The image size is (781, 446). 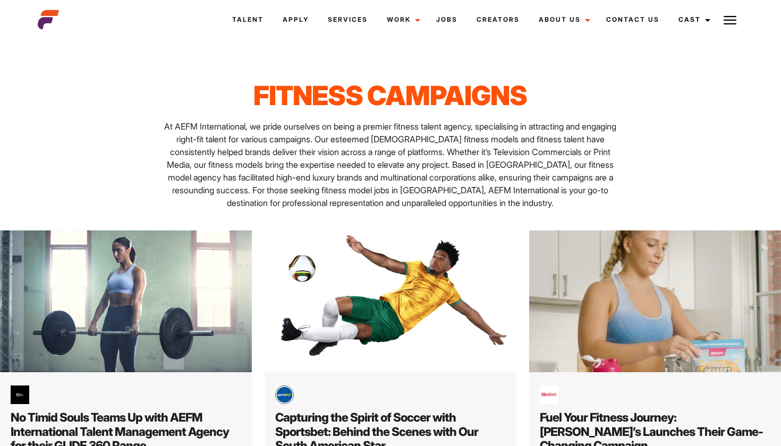 I want to click on img: Burger icon, so click(x=730, y=20).